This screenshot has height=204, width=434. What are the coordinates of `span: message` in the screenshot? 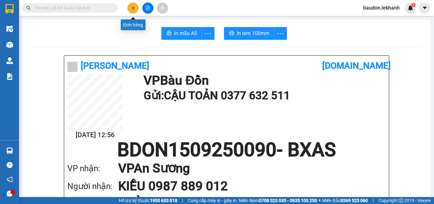 It's located at (10, 193).